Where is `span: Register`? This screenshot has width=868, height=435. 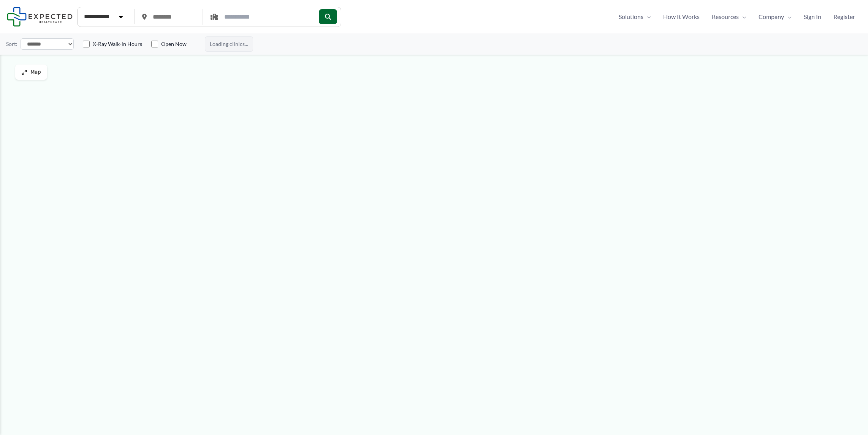 span: Register is located at coordinates (844, 17).